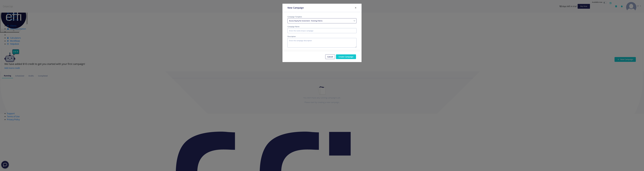 This screenshot has width=644, height=171. I want to click on legend: Campaign Name, so click(322, 26).